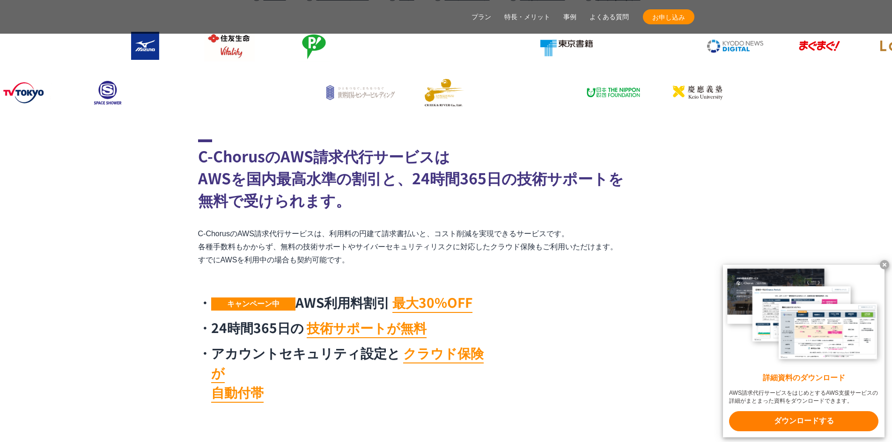 This screenshot has height=442, width=892. Describe the element at coordinates (819, 46) in the screenshot. I see `img: まぐまぐ` at that location.